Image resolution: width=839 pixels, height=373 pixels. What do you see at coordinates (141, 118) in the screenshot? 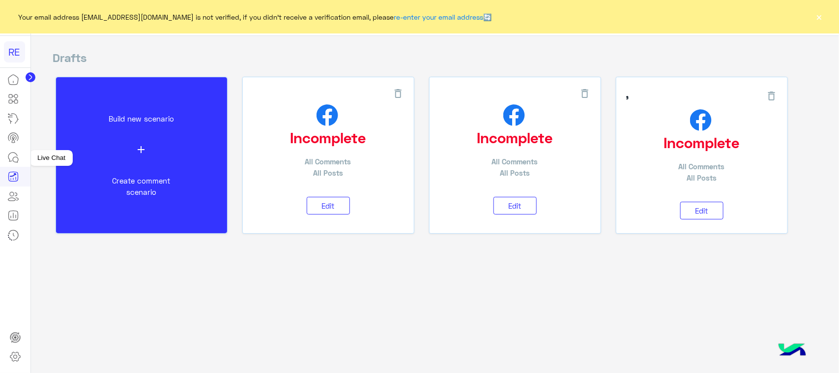
I see `span: Build new scenario` at bounding box center [141, 118].